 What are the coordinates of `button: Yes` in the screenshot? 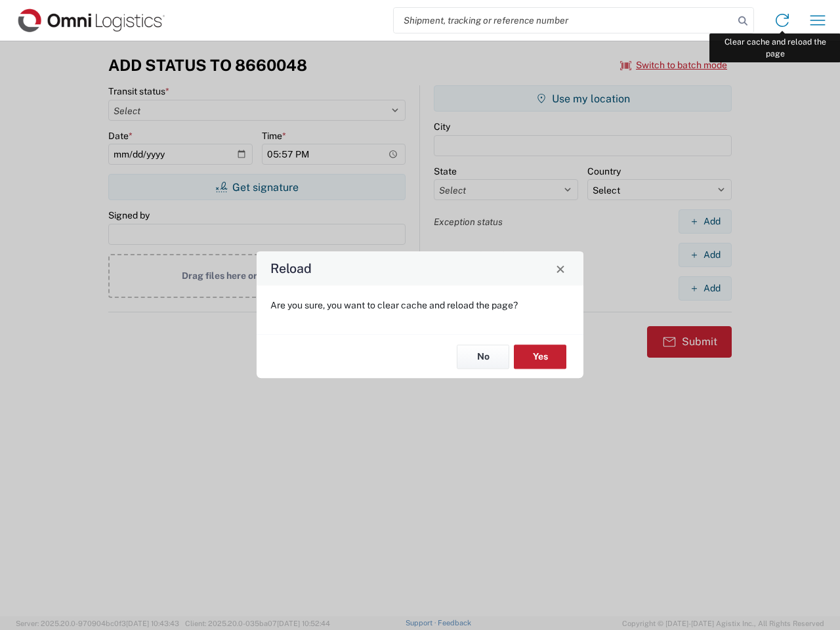 It's located at (540, 357).